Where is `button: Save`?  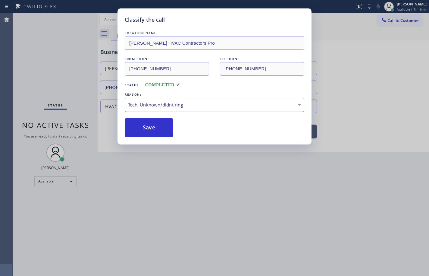 button: Save is located at coordinates (149, 128).